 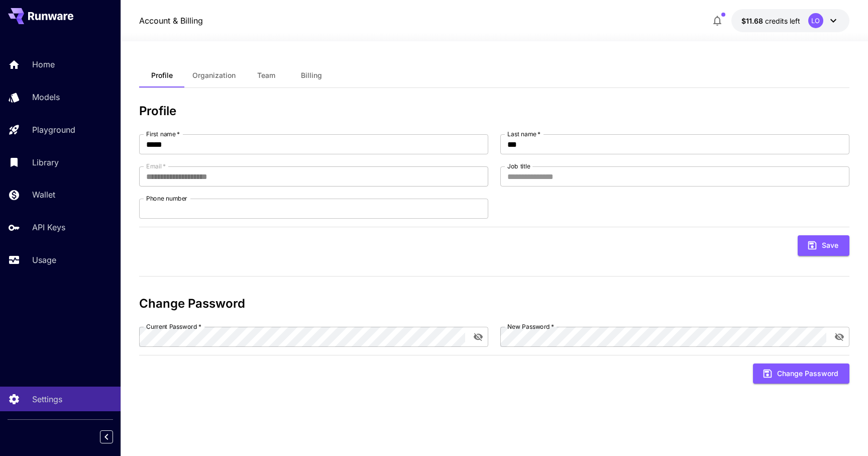 I want to click on nav: breadcrumb, so click(x=171, y=21).